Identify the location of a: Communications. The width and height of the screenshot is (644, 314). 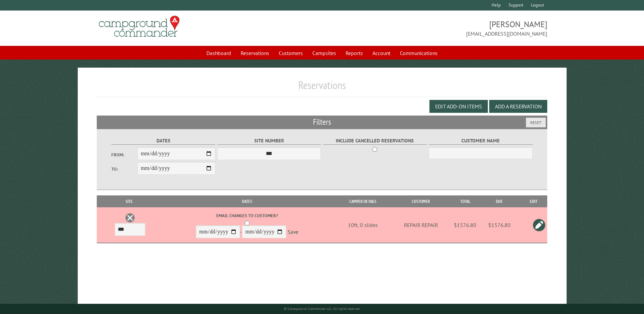
(419, 53).